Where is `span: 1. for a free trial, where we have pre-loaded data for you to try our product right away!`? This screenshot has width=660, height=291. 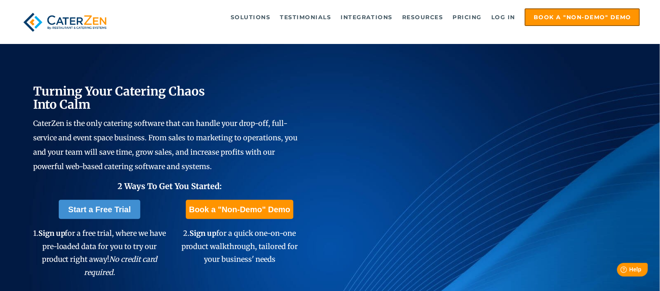
span: 1. for a free trial, where we have pre-loaded data for you to try our product right away! is located at coordinates (100, 253).